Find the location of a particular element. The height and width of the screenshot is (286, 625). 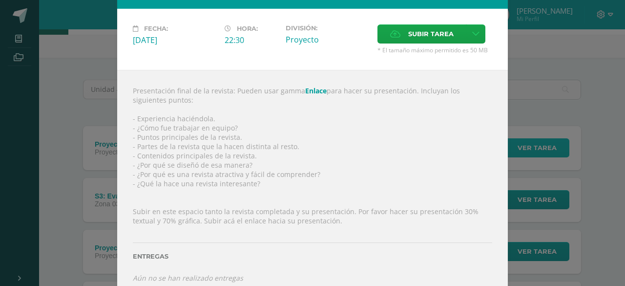

div: Proyecto is located at coordinates (328, 40).